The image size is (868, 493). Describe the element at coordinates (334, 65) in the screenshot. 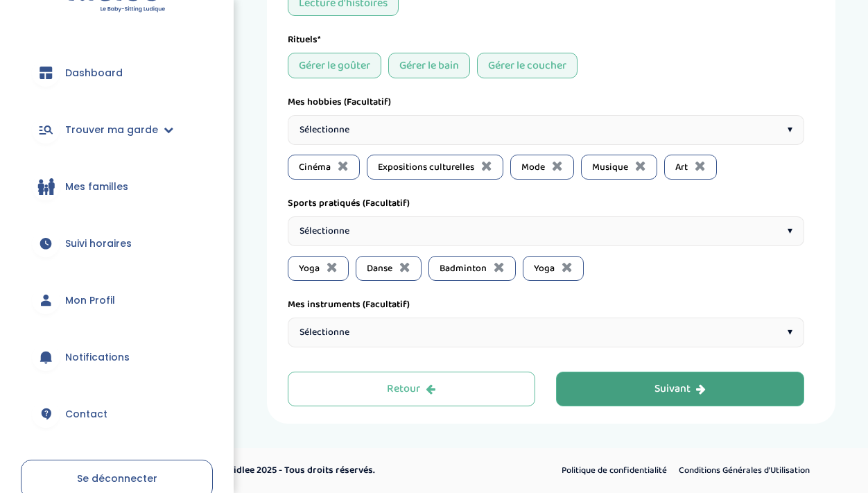

I see `div: Gérer le goûter` at that location.